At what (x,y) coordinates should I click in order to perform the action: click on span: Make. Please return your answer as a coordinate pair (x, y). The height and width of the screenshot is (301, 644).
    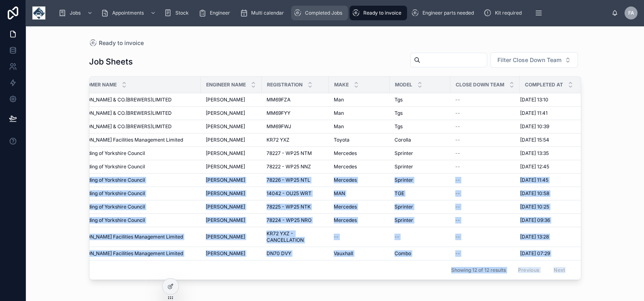
    Looking at the image, I should click on (342, 85).